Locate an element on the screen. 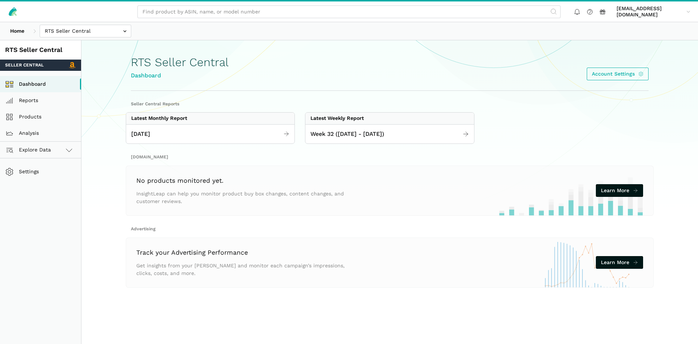 The image size is (698, 344). h3: Track your Advertising Performance is located at coordinates (242, 253).